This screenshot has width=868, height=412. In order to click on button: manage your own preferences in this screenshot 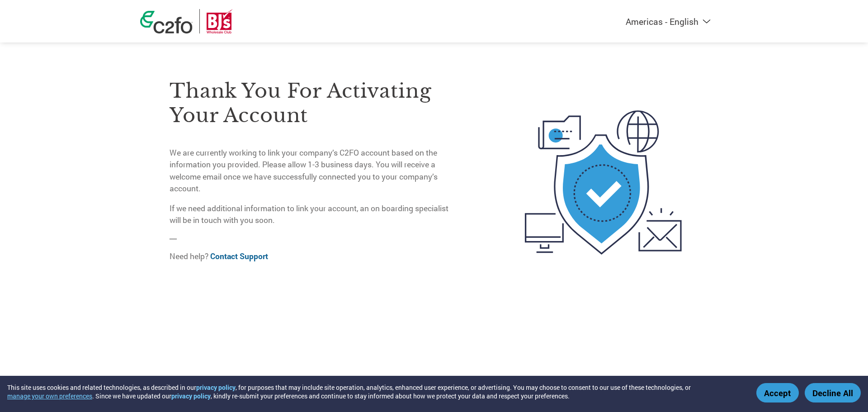, I will do `click(50, 396)`.